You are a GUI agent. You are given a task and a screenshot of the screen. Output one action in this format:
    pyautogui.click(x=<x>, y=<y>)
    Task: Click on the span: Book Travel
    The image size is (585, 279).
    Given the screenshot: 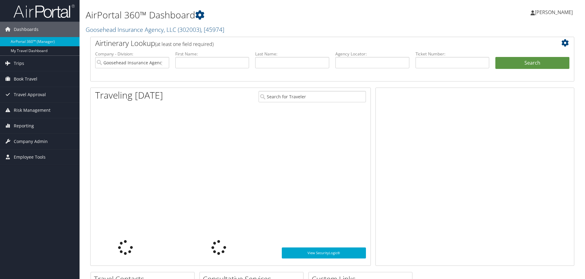 What is the action you would take?
    pyautogui.click(x=25, y=79)
    